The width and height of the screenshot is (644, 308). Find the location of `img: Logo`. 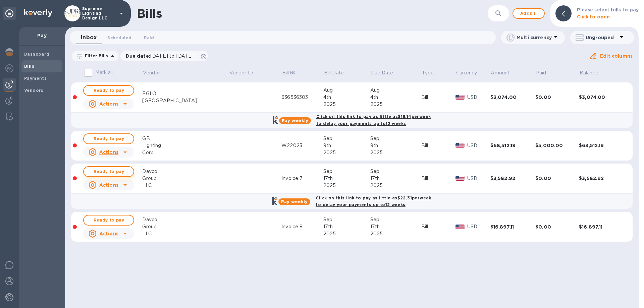

img: Logo is located at coordinates (39, 13).